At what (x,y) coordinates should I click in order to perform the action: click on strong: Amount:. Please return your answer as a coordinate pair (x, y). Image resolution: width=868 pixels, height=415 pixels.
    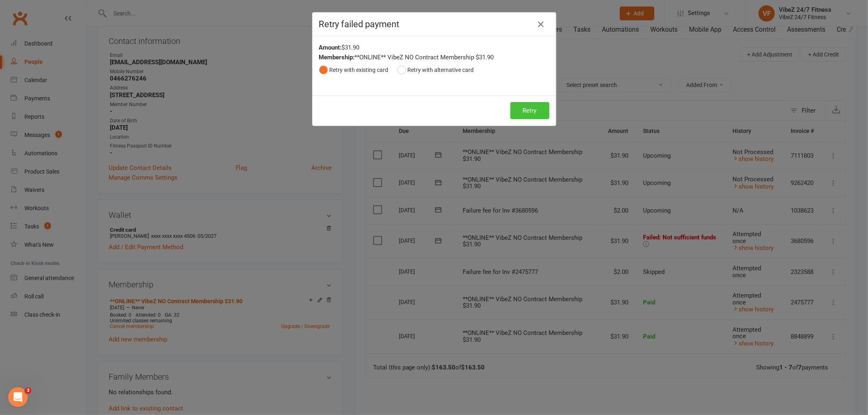
    Looking at the image, I should click on (330, 48).